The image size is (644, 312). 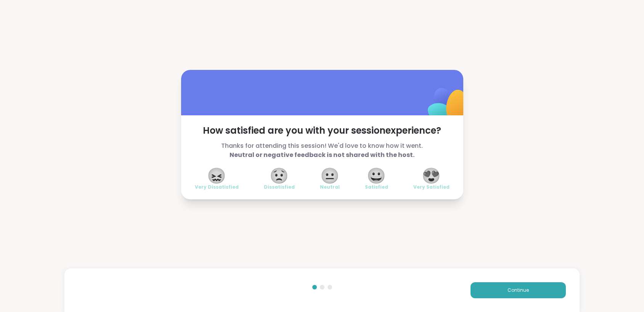 What do you see at coordinates (447, 106) in the screenshot?
I see `img: ShareWell Logomark` at bounding box center [447, 106].